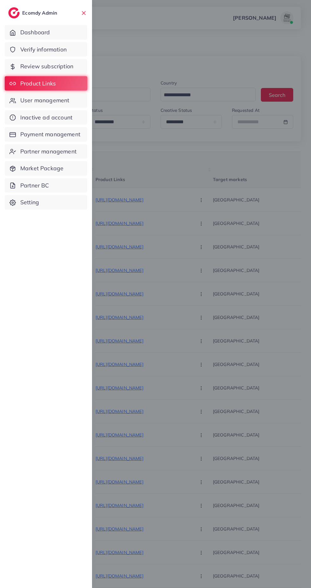 Image resolution: width=311 pixels, height=588 pixels. I want to click on a: Review subscription, so click(46, 66).